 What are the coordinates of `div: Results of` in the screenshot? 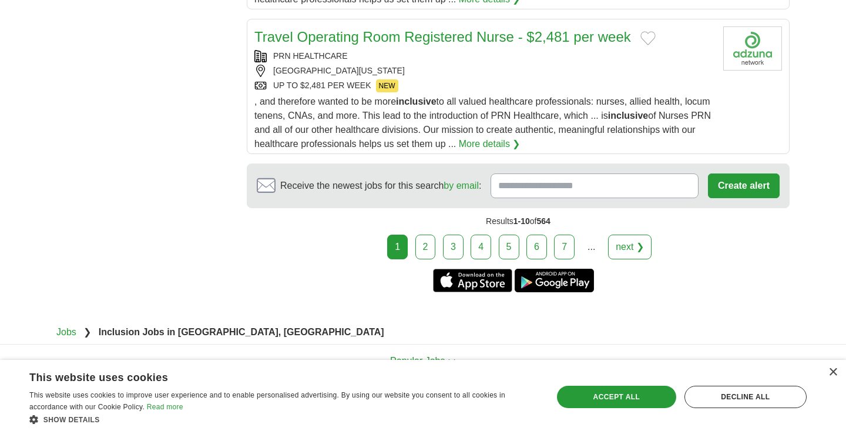 It's located at (518, 221).